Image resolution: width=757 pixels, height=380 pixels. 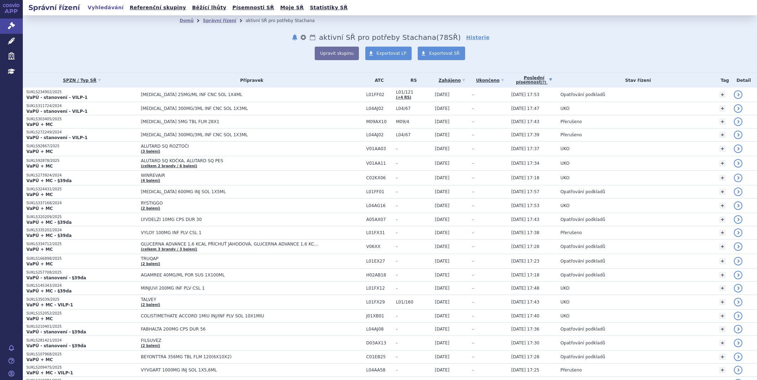 I want to click on span: LYVDELZI 10MG CPS DUR 30, so click(x=230, y=220).